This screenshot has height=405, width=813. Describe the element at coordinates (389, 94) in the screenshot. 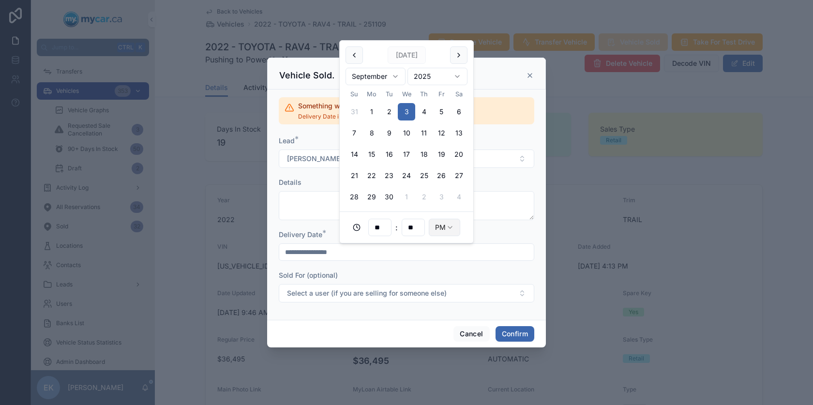

I see `th: Tuesday` at that location.